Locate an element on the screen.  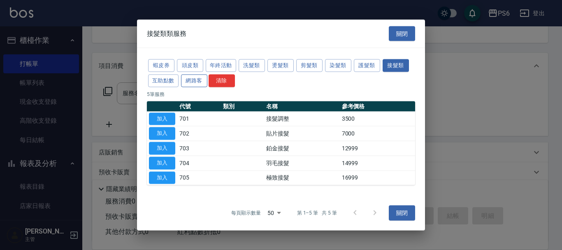
button: 網路客 is located at coordinates (194, 80).